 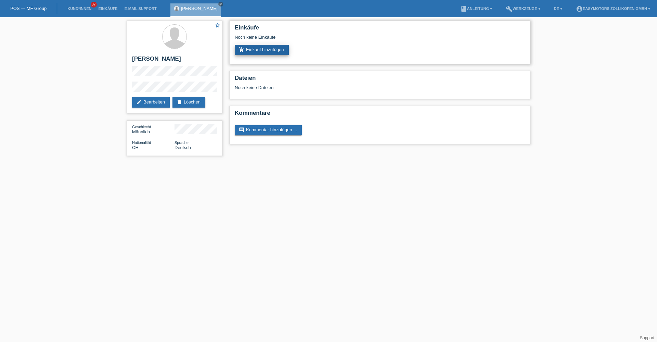 What do you see at coordinates (94, 4) in the screenshot?
I see `span: 37` at bounding box center [94, 4].